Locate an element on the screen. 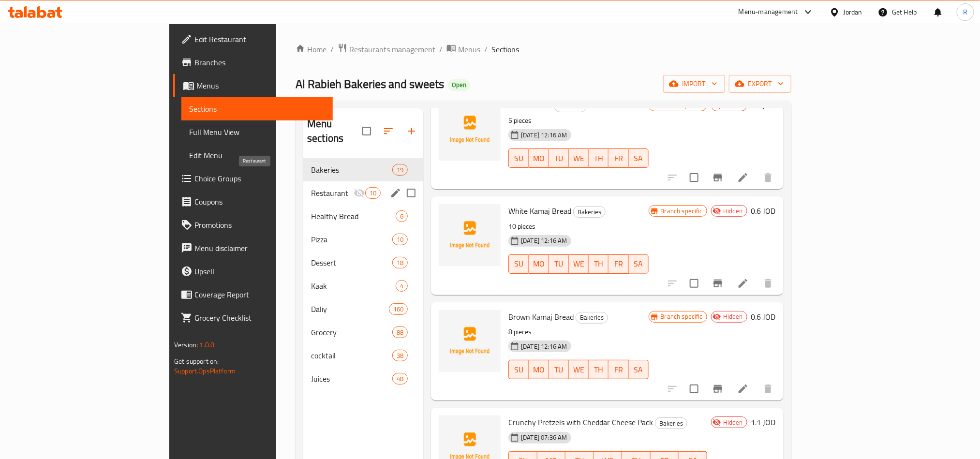 The image size is (980, 459). div: Healthy Bread is located at coordinates (353, 216).